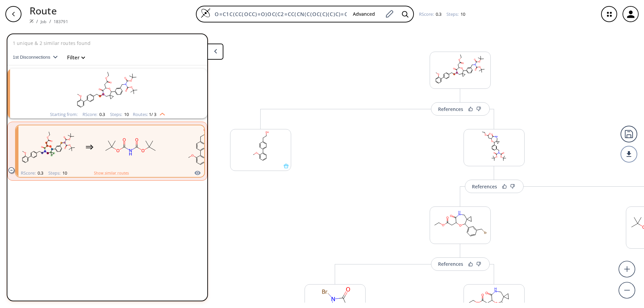 The image size is (644, 308). What do you see at coordinates (44, 21) in the screenshot?
I see `a: Job` at bounding box center [44, 21].